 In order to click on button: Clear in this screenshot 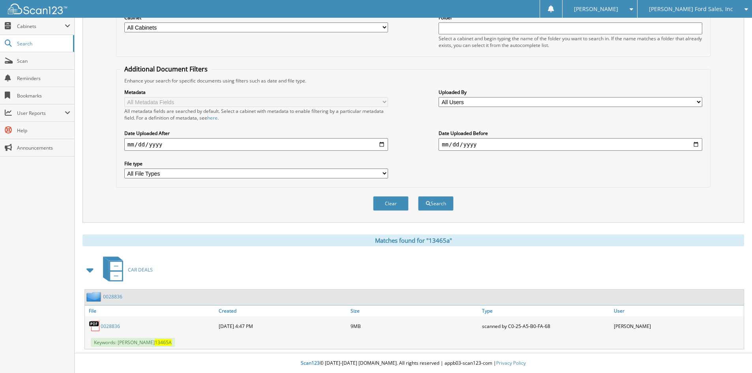, I will do `click(391, 203)`.